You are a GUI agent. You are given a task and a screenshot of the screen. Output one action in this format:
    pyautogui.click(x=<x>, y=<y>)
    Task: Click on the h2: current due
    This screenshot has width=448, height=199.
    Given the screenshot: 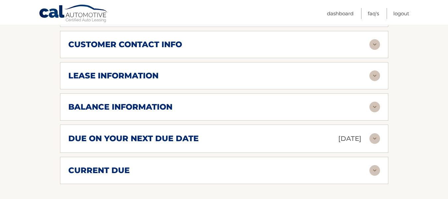 What is the action you would take?
    pyautogui.click(x=99, y=170)
    